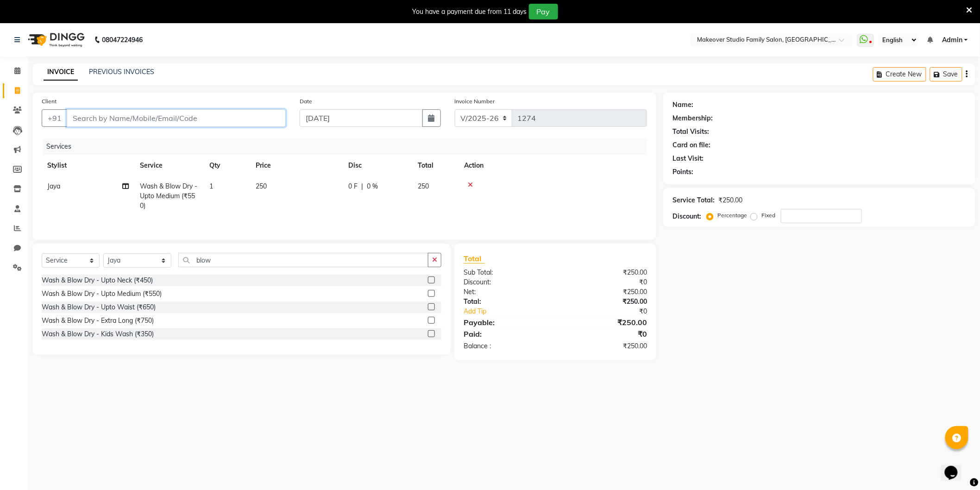 This screenshot has width=980, height=490. Describe the element at coordinates (303, 260) in the screenshot. I see `input: Search or Scan` at that location.